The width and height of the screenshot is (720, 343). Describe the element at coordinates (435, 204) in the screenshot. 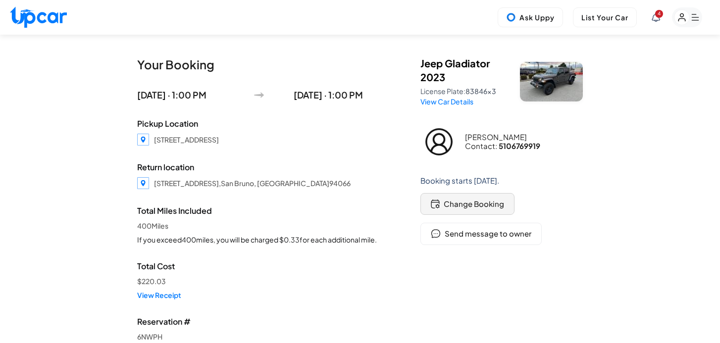

I see `img: rating` at that location.